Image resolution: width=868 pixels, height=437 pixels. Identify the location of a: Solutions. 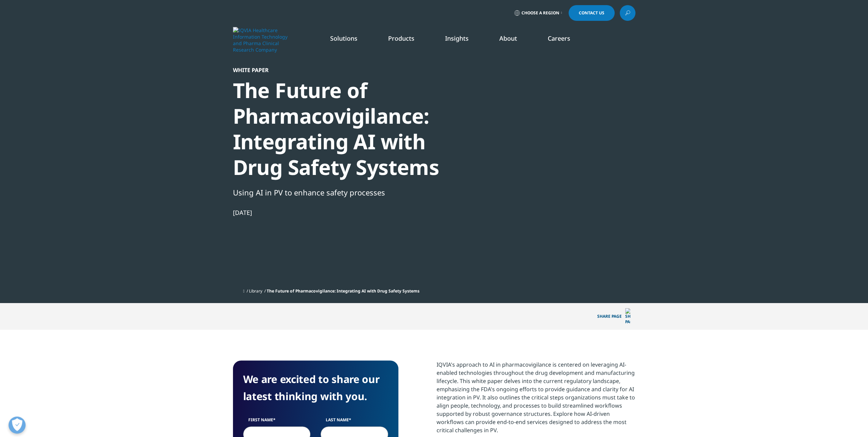
(344, 38).